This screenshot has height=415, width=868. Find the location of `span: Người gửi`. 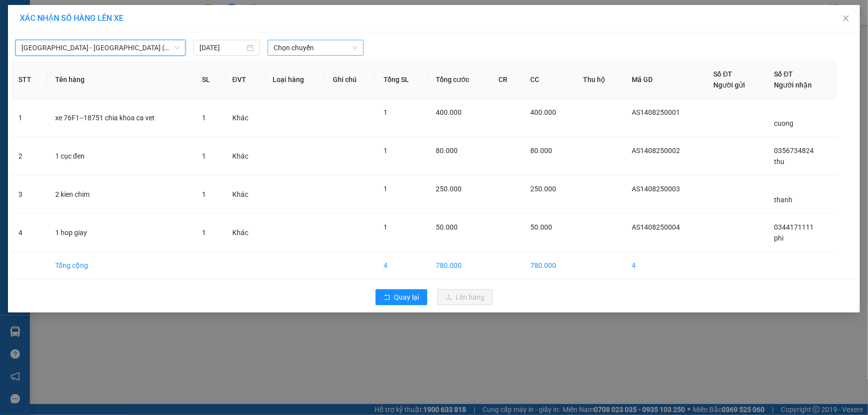

span: Người gửi is located at coordinates (730, 85).